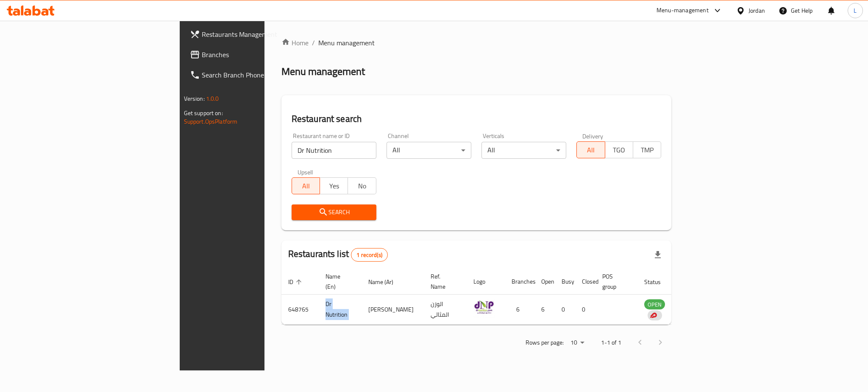  Describe the element at coordinates (477, 119) in the screenshot. I see `h2: Restaurant search` at that location.